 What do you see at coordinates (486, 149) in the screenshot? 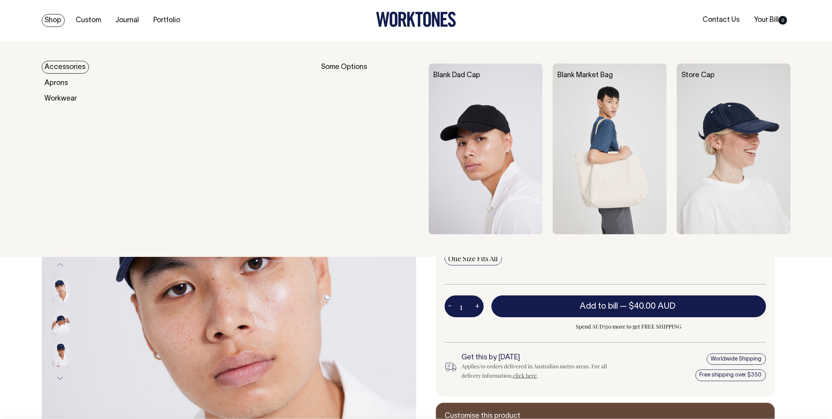
I see `img: Blank Dad Cap` at bounding box center [486, 149].